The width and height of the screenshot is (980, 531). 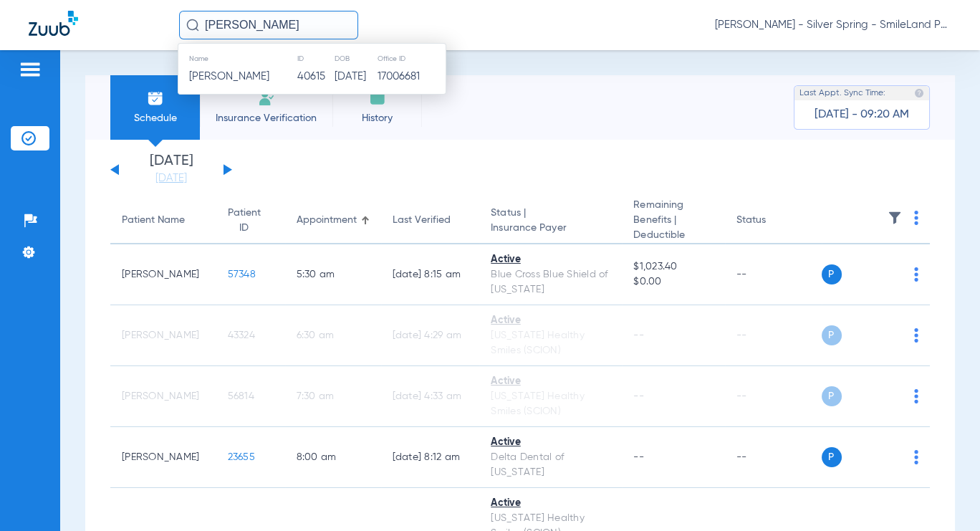 What do you see at coordinates (354, 59) in the screenshot?
I see `th: DOB` at bounding box center [354, 59].